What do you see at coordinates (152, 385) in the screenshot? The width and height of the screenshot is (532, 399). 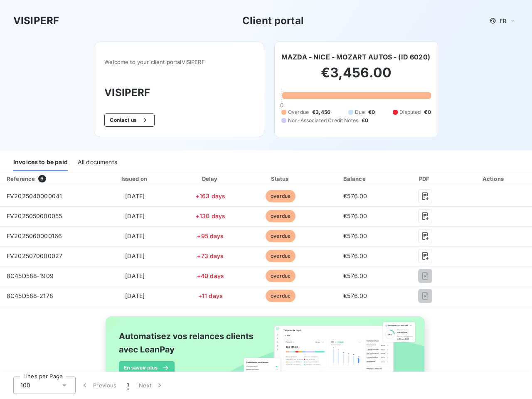 I see `button: Next` at bounding box center [152, 385].